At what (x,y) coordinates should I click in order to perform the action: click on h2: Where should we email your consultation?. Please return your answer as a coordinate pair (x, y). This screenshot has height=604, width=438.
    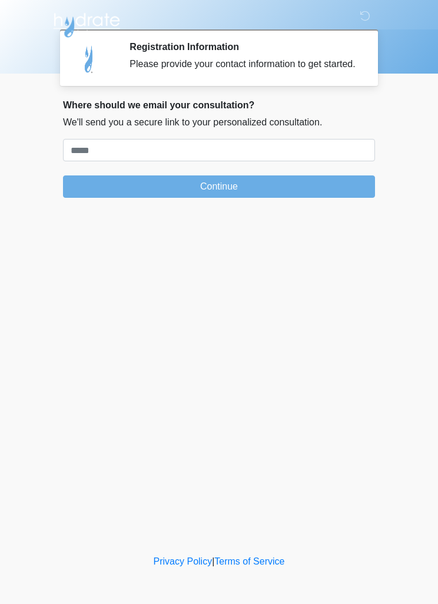
    Looking at the image, I should click on (219, 105).